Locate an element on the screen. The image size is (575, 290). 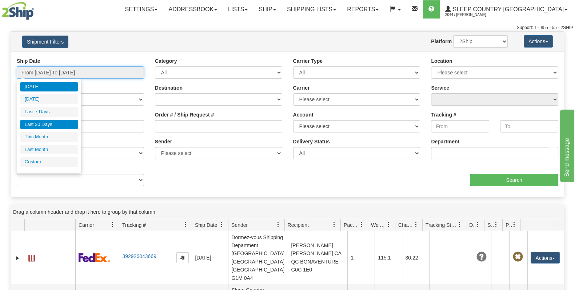
label: Department is located at coordinates (445, 142).